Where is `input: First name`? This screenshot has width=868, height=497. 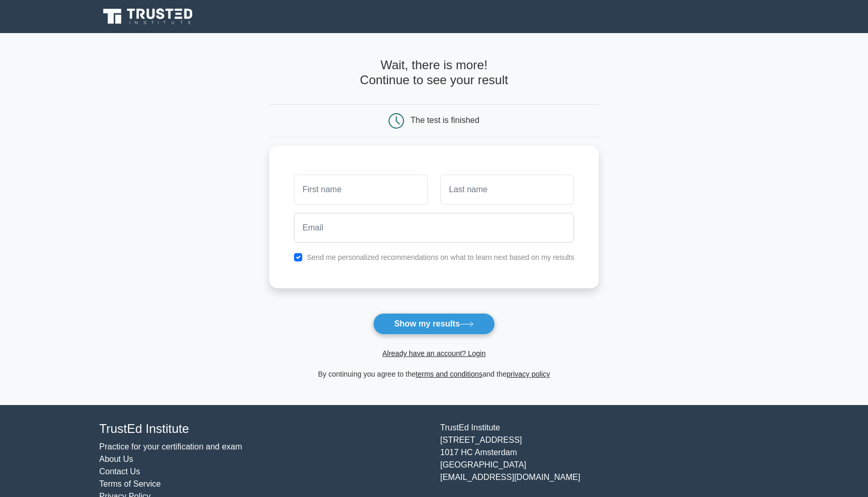 input: First name is located at coordinates (360, 190).